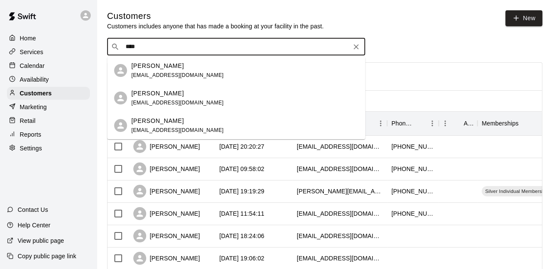 The width and height of the screenshot is (544, 269). I want to click on a: Reports, so click(48, 134).